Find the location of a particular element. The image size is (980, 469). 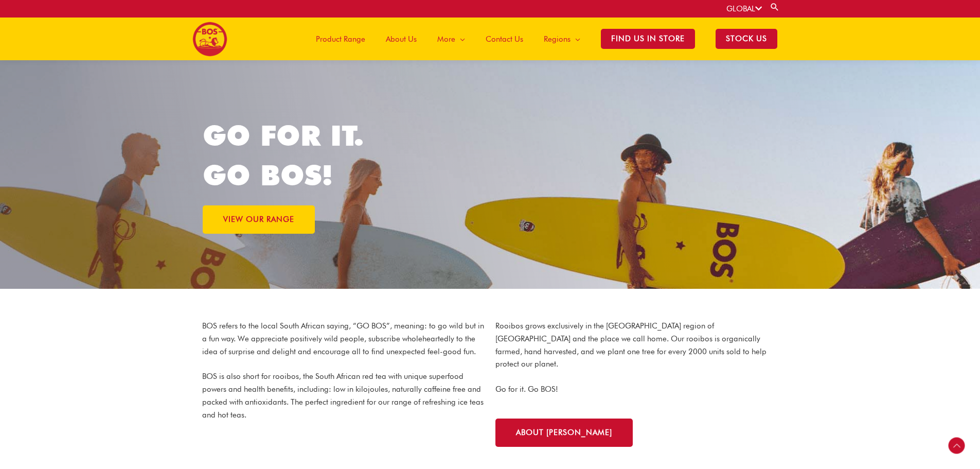

a: VIEW OUR RANGE is located at coordinates (258, 219).